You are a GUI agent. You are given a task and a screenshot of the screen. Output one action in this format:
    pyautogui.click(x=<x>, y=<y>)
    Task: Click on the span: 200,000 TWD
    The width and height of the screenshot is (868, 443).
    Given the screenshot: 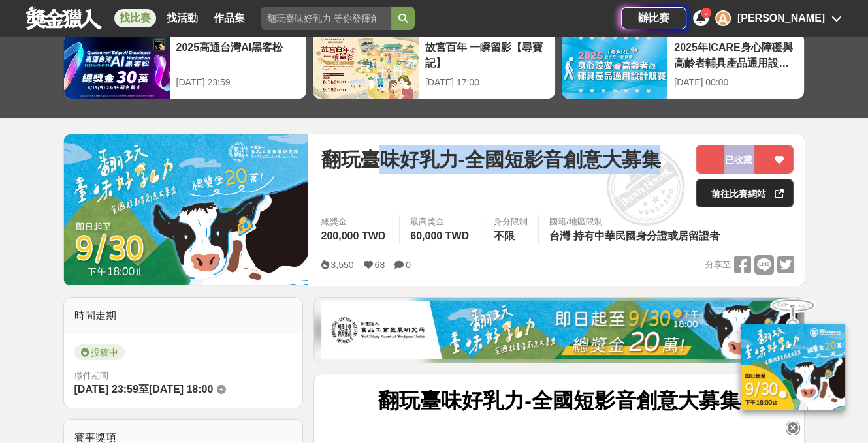 What is the action you would take?
    pyautogui.click(x=352, y=235)
    